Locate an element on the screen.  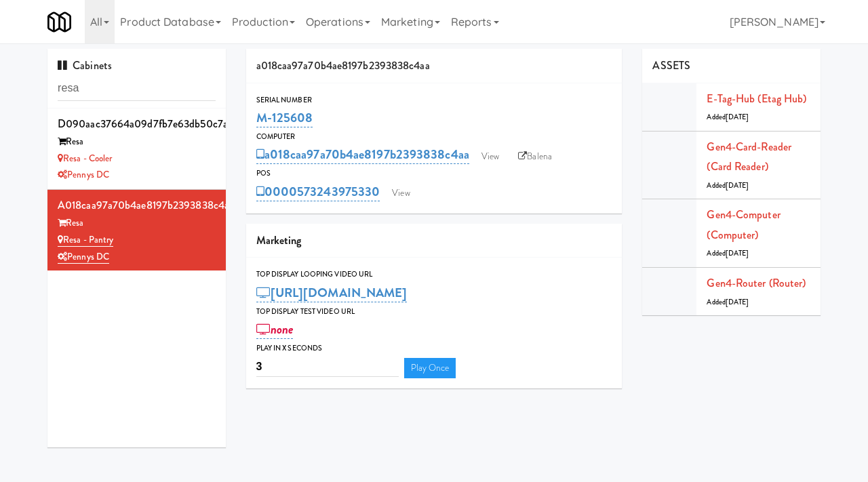
div: Top Display Looping Video Url is located at coordinates (434, 274).